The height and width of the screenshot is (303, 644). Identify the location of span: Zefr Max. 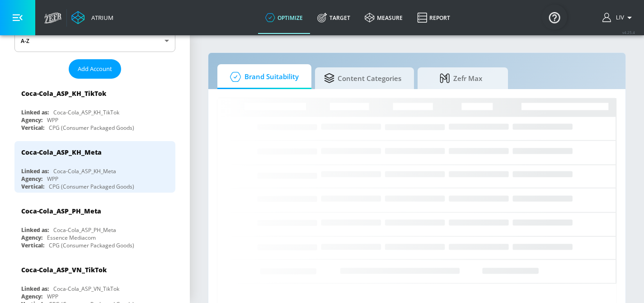
(461, 78).